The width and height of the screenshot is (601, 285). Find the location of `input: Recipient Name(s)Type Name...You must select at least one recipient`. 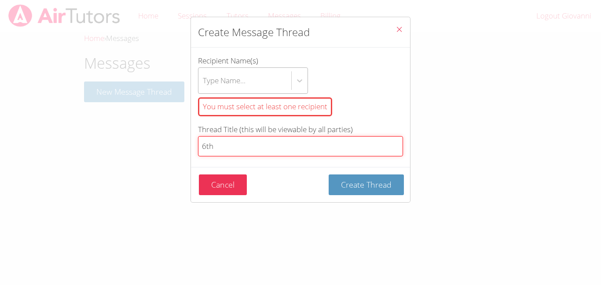

input: Recipient Name(s)Type Name...You must select at least one recipient is located at coordinates (203, 81).